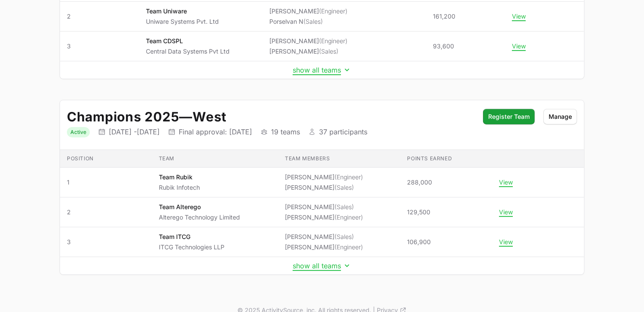  What do you see at coordinates (182, 11) in the screenshot?
I see `p: Team Uniware` at bounding box center [182, 11].